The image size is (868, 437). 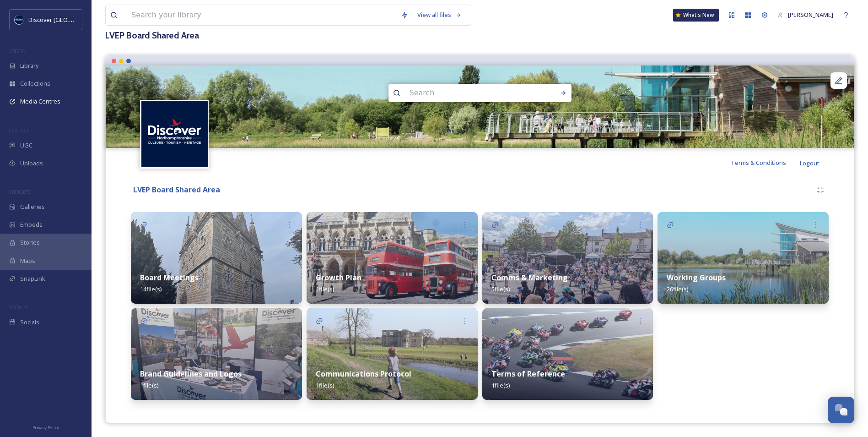 What do you see at coordinates (339, 278) in the screenshot?
I see `strong: Growth Plan` at bounding box center [339, 278].